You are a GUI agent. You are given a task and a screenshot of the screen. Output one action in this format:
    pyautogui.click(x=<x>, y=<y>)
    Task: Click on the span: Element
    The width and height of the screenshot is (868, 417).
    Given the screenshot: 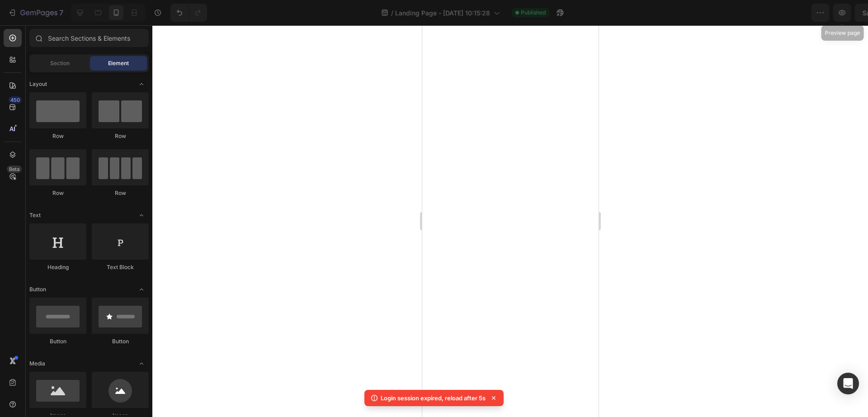 What is the action you would take?
    pyautogui.click(x=118, y=63)
    